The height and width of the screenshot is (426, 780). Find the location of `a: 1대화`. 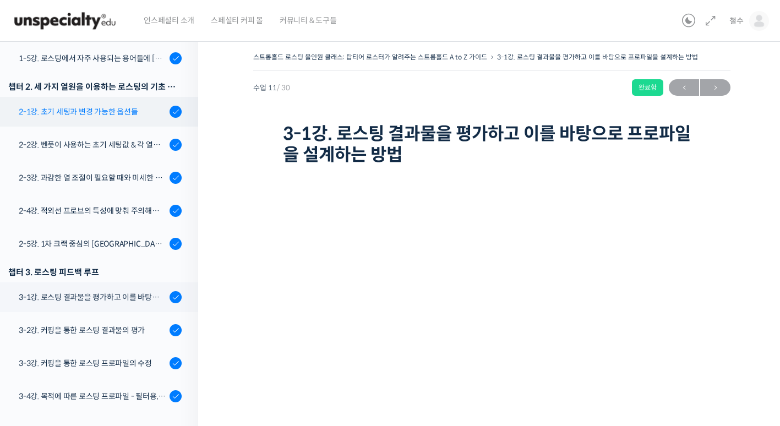

a: 1대화 is located at coordinates (107, 348).